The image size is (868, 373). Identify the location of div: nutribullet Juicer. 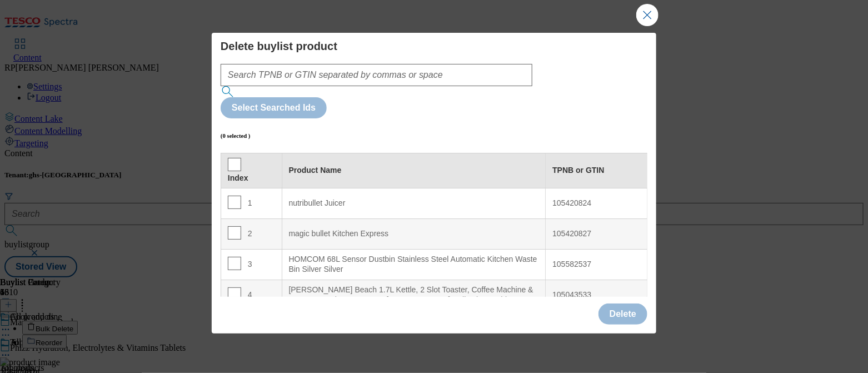
(414, 204).